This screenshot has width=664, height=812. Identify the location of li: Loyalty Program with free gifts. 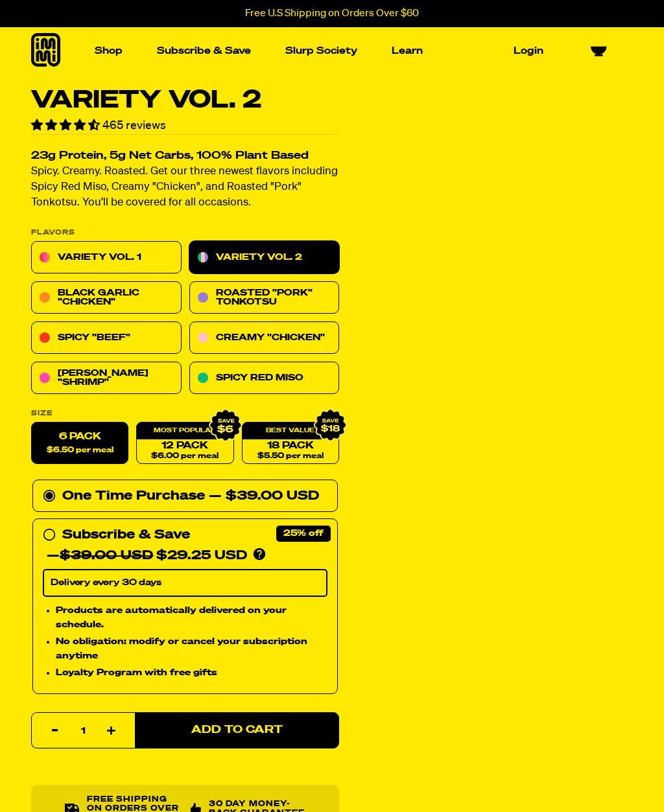
(191, 674).